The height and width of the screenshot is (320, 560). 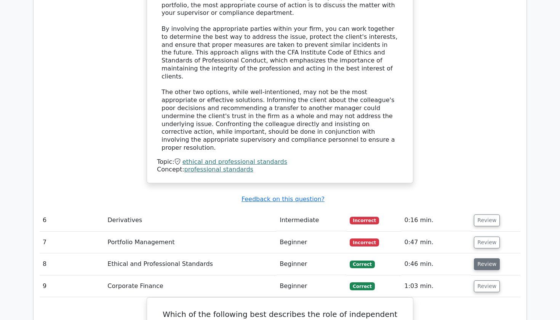 I want to click on td: Portfolio Management, so click(x=190, y=242).